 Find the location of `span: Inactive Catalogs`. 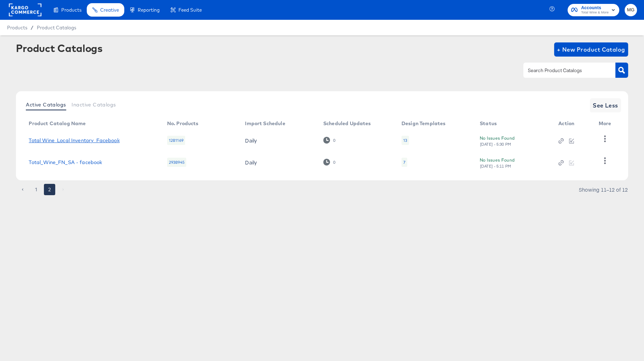

span: Inactive Catalogs is located at coordinates (93, 105).